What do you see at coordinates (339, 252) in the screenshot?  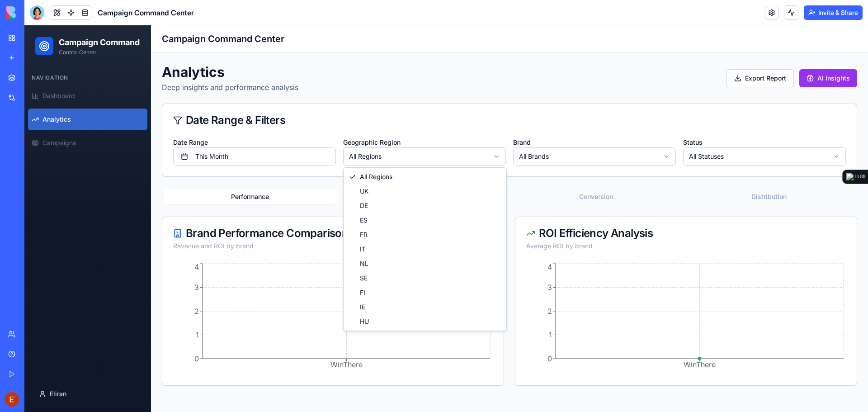 I see `span: SE` at bounding box center [339, 252].